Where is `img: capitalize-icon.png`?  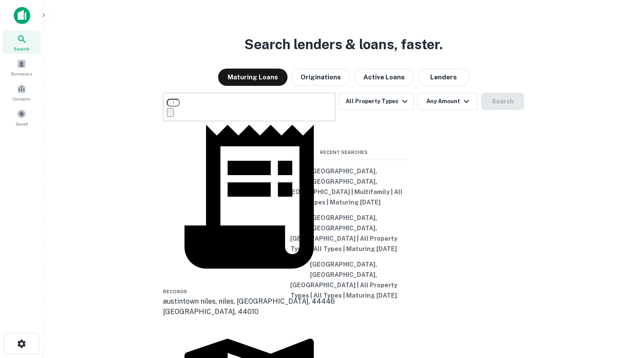 img: capitalize-icon.png is located at coordinates (22, 15).